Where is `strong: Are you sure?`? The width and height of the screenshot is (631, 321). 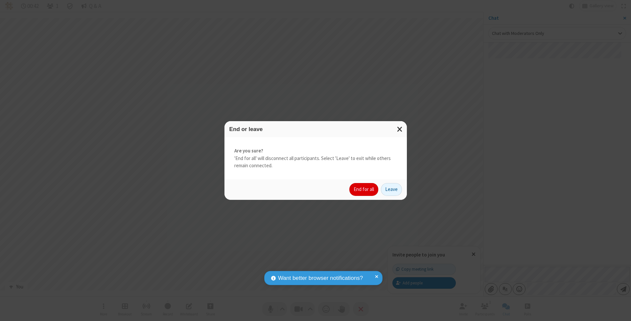
strong: Are you sure? is located at coordinates (316, 151).